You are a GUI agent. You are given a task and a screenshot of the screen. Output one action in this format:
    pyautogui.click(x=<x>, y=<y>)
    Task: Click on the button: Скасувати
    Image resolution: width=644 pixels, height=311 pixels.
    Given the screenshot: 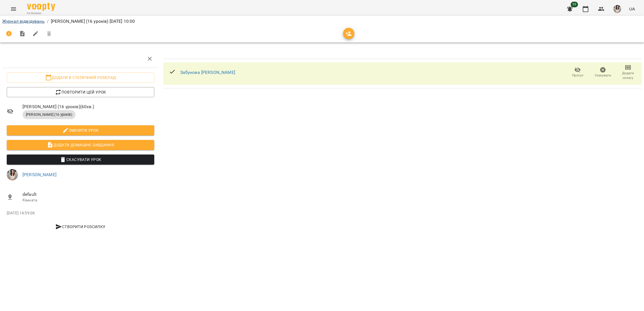 What is the action you would take?
    pyautogui.click(x=603, y=73)
    